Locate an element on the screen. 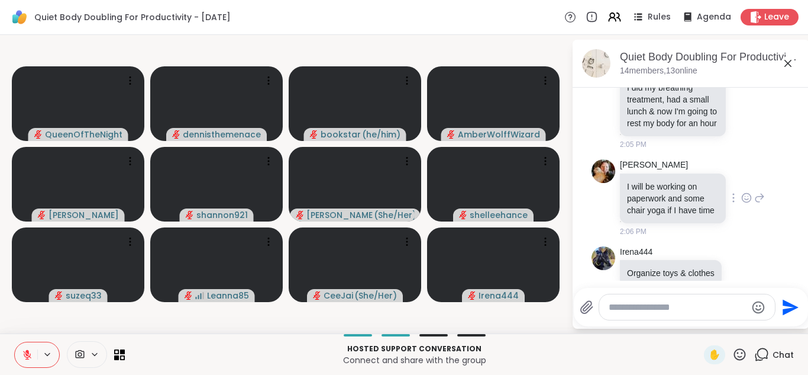 The height and width of the screenshot is (375, 808). p: Connect and share with the group is located at coordinates (414, 360).